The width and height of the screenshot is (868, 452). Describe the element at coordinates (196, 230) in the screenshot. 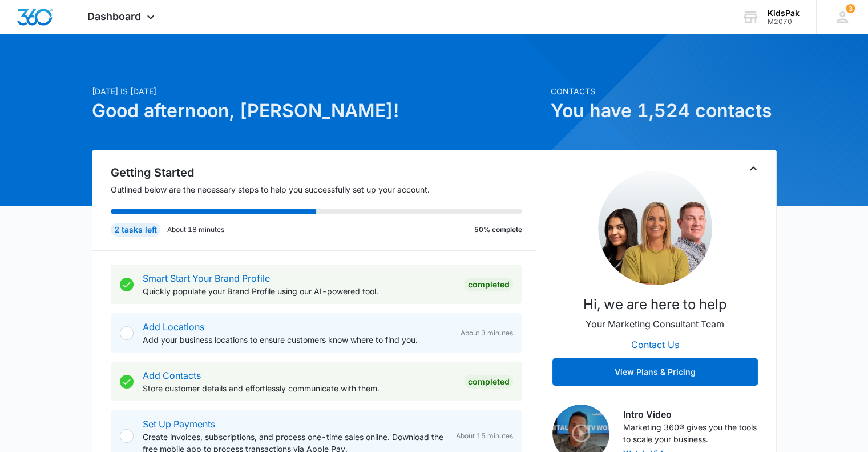

I see `p: About 18 minutes` at that location.